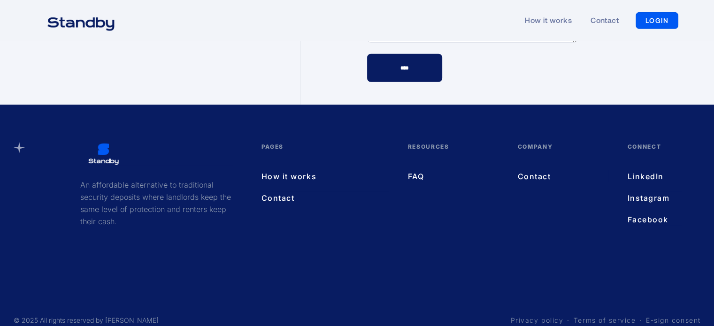 This screenshot has width=714, height=326. I want to click on a: Instagram, so click(654, 198).